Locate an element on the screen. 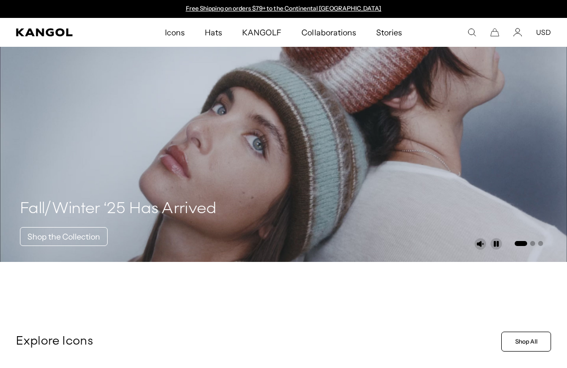 Image resolution: width=567 pixels, height=368 pixels. h4: Fall/Winter ‘25 Has Arrived is located at coordinates (118, 209).